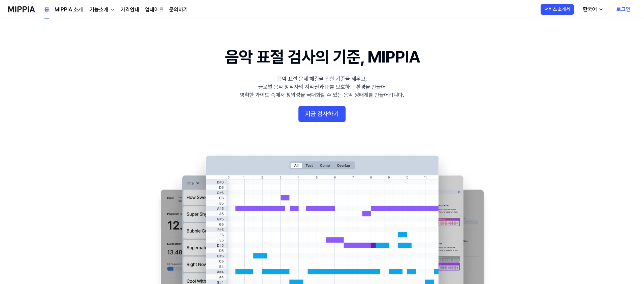  Describe the element at coordinates (130, 10) in the screenshot. I see `a: 가격안내` at that location.